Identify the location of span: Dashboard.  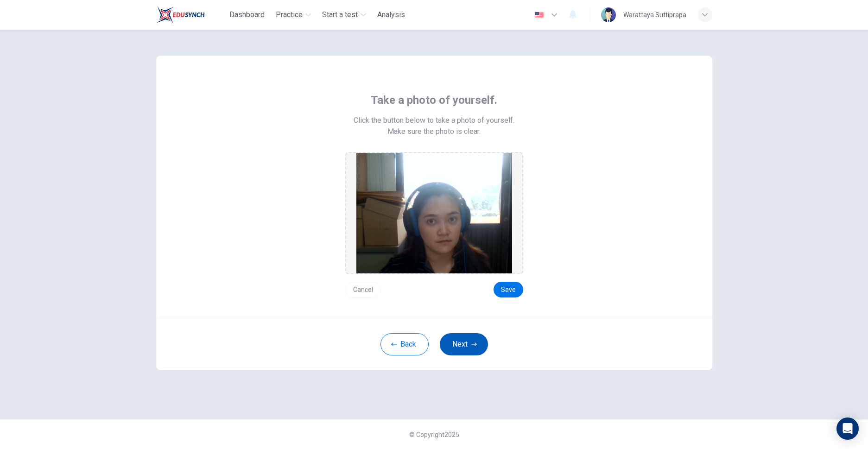
(247, 15).